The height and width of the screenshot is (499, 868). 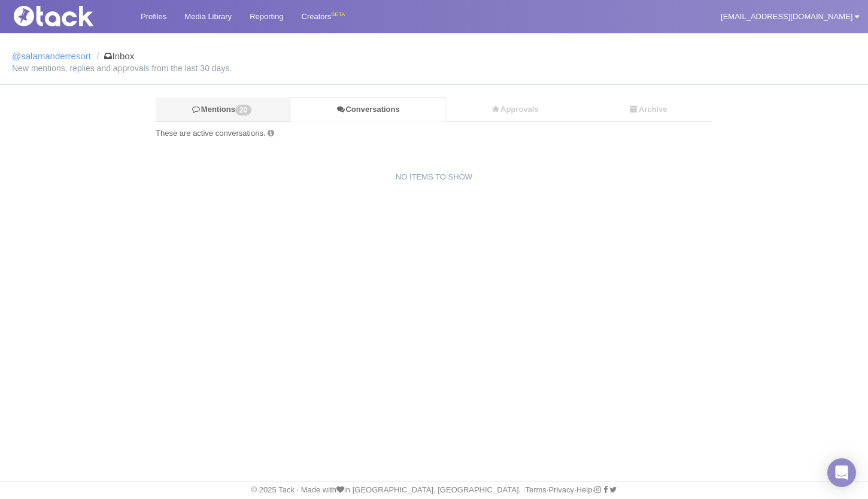 I want to click on span: 20, so click(x=243, y=110).